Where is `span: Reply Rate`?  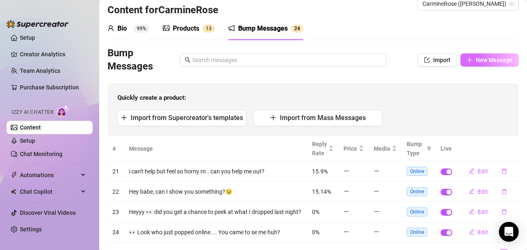
span: Reply Rate is located at coordinates (319, 148).